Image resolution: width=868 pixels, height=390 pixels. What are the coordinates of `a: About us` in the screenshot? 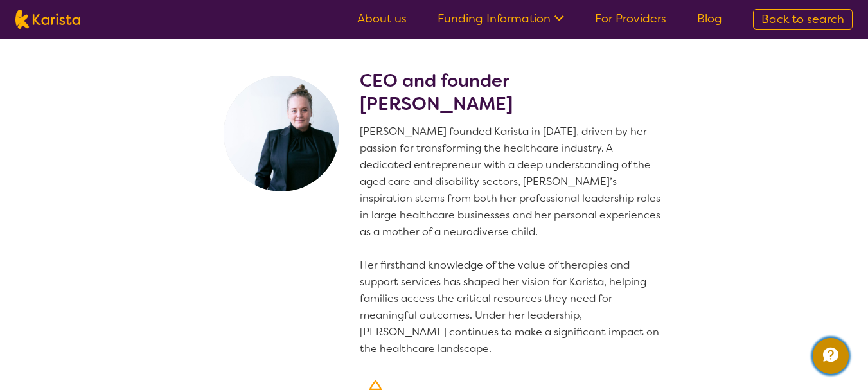 It's located at (382, 18).